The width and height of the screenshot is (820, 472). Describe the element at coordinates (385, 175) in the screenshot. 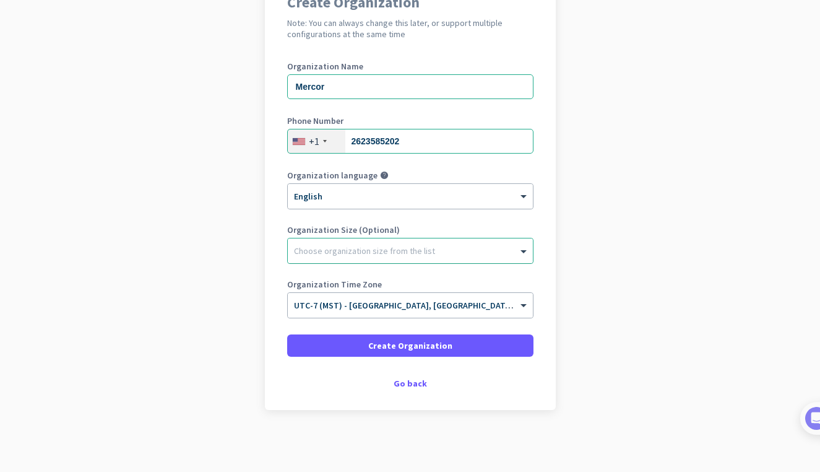

I see `i: help` at that location.